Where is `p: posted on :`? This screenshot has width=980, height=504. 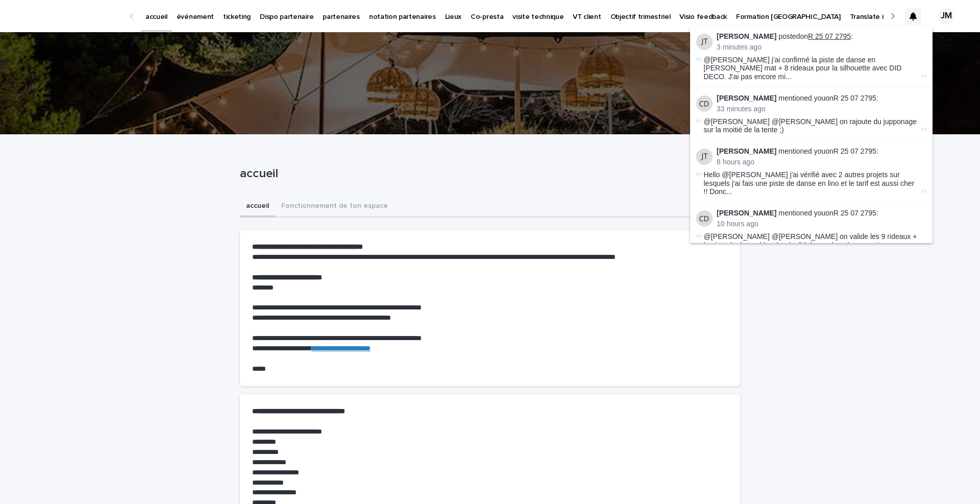 p: posted on : is located at coordinates (821, 36).